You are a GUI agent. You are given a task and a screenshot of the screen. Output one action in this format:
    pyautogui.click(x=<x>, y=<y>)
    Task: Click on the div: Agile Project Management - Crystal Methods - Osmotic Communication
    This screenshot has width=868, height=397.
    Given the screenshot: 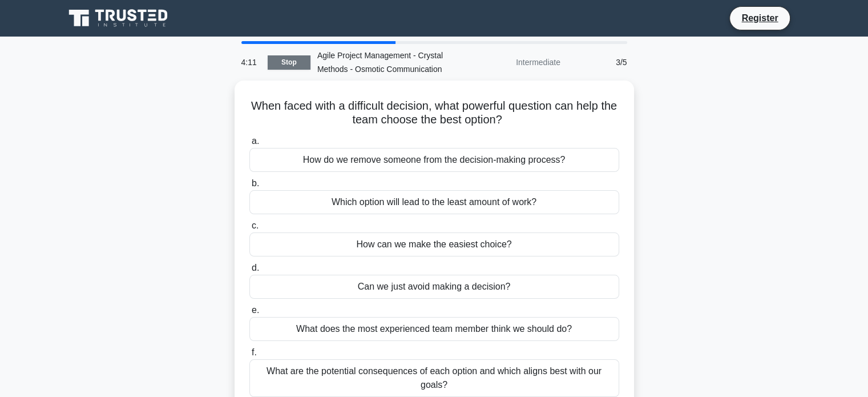 What is the action you would take?
    pyautogui.click(x=389, y=62)
    